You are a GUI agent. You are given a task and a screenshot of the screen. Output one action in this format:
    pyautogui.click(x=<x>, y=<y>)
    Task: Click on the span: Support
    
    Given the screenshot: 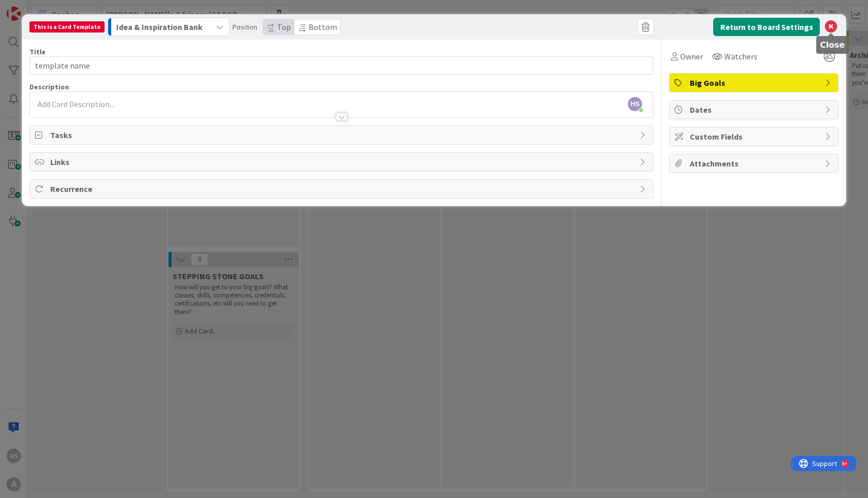 What is the action you would take?
    pyautogui.click(x=33, y=7)
    